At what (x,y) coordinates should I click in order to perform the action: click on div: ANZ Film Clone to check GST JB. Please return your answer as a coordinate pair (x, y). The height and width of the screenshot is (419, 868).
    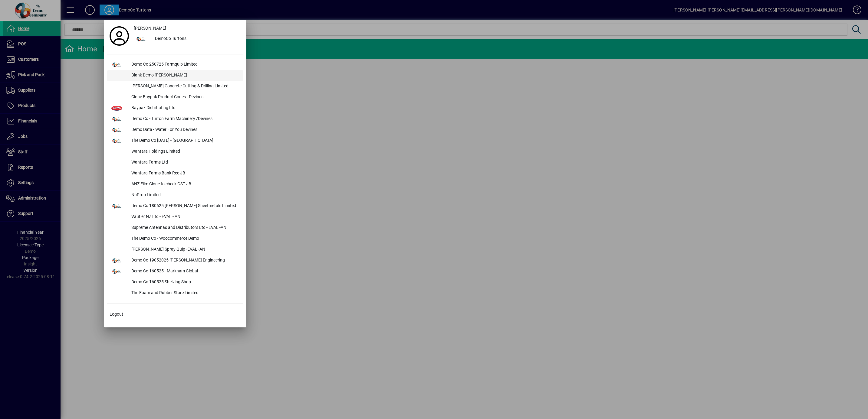
    Looking at the image, I should click on (185, 184).